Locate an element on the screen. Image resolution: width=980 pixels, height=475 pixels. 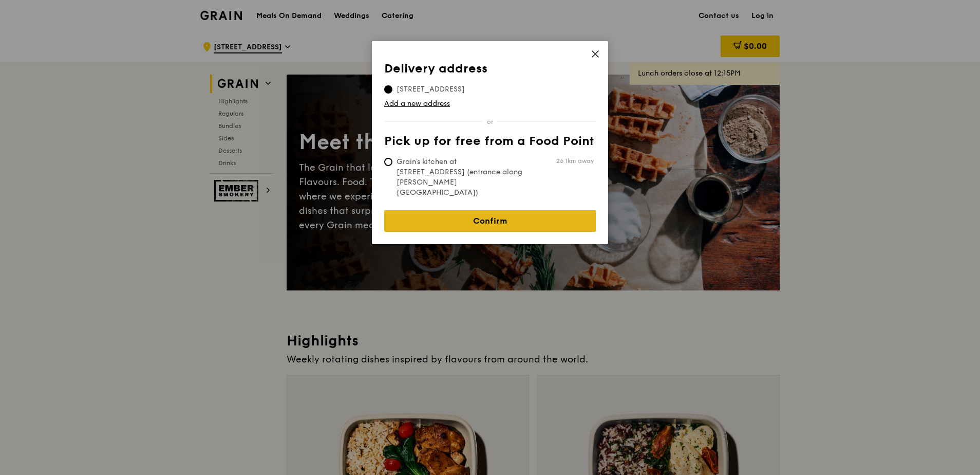
span: 26.1km away is located at coordinates (574, 161).